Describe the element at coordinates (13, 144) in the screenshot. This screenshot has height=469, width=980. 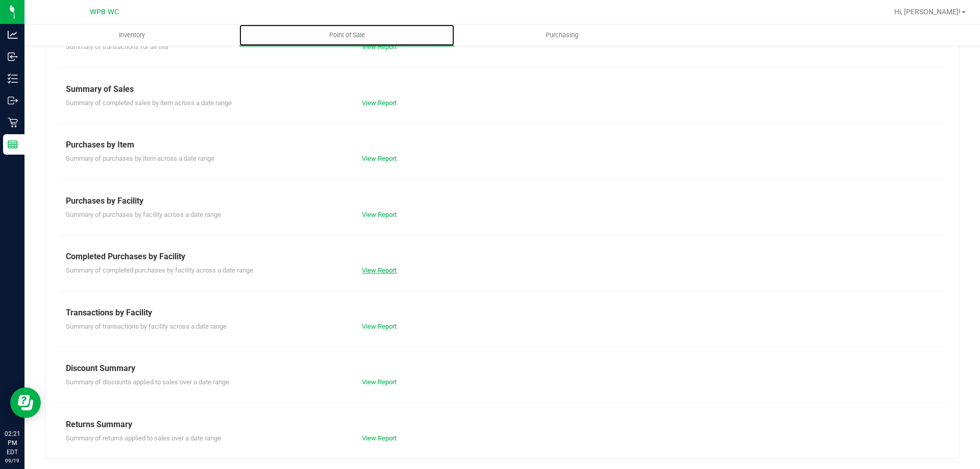
I see `inline-svg: Reports` at that location.